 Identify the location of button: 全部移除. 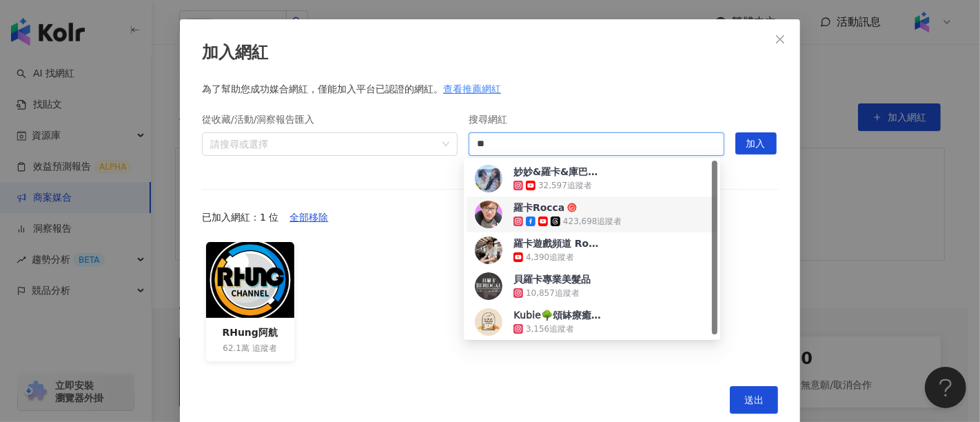
(308, 218).